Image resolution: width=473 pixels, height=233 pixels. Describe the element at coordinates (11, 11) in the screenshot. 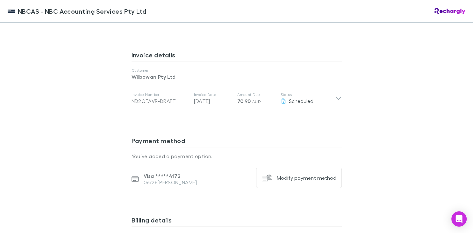

I see `img: NBCAS - NBC Accounting Services Pty Ltd's Logo` at that location.